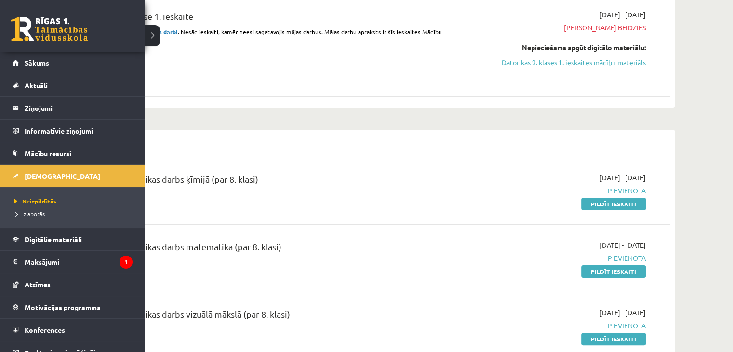 This screenshot has width=733, height=352. I want to click on a: Neizpildītās, so click(73, 201).